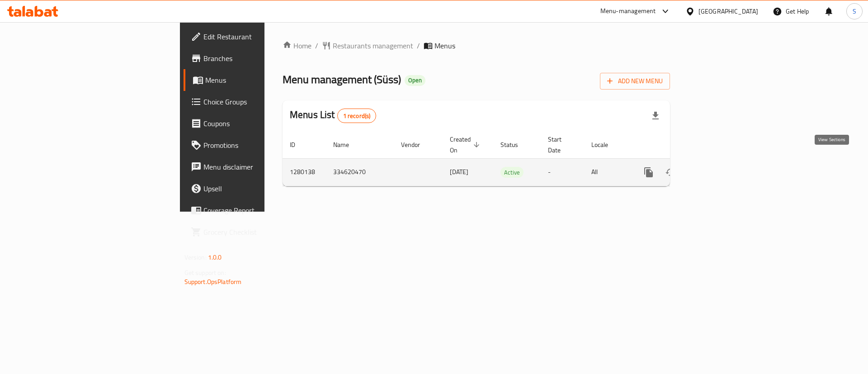 The height and width of the screenshot is (374, 868). I want to click on h2: Menus List, so click(333, 115).